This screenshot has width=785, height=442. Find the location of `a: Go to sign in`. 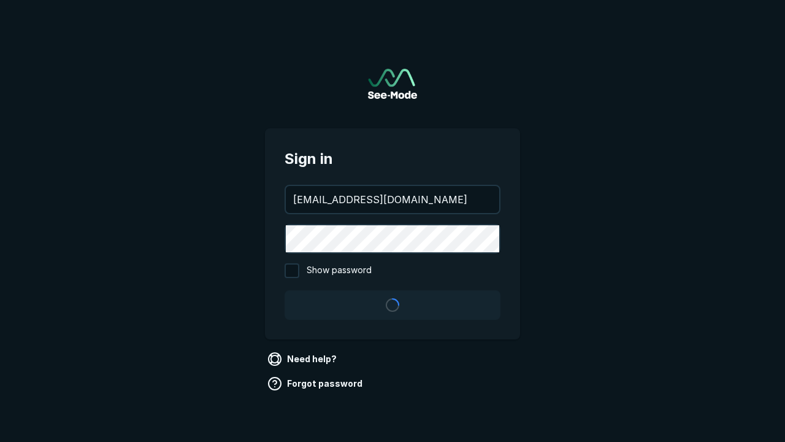

a: Go to sign in is located at coordinates (393, 83).